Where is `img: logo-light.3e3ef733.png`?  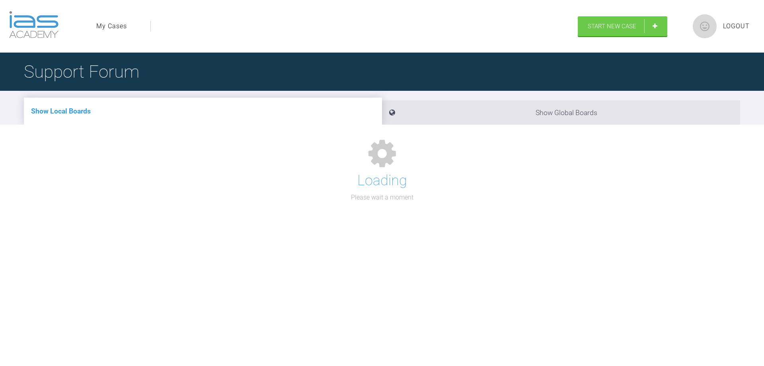
img: logo-light.3e3ef733.png is located at coordinates (34, 25).